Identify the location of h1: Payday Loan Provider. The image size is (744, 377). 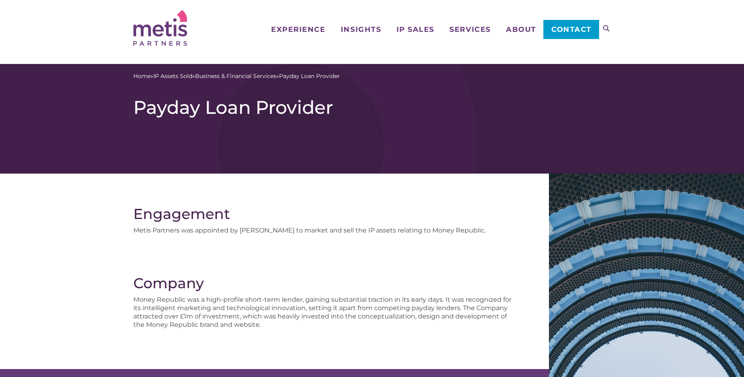
(372, 107).